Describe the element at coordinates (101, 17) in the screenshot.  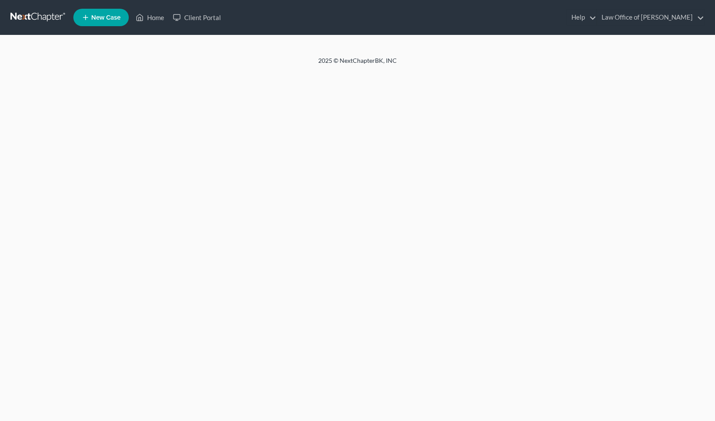
I see `new-legal-case-button: New Case` at that location.